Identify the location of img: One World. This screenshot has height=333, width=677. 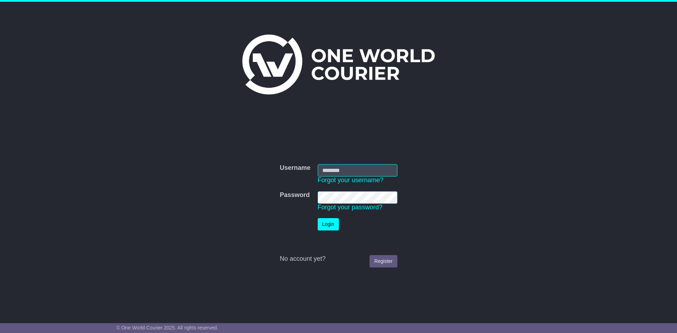
(338, 64).